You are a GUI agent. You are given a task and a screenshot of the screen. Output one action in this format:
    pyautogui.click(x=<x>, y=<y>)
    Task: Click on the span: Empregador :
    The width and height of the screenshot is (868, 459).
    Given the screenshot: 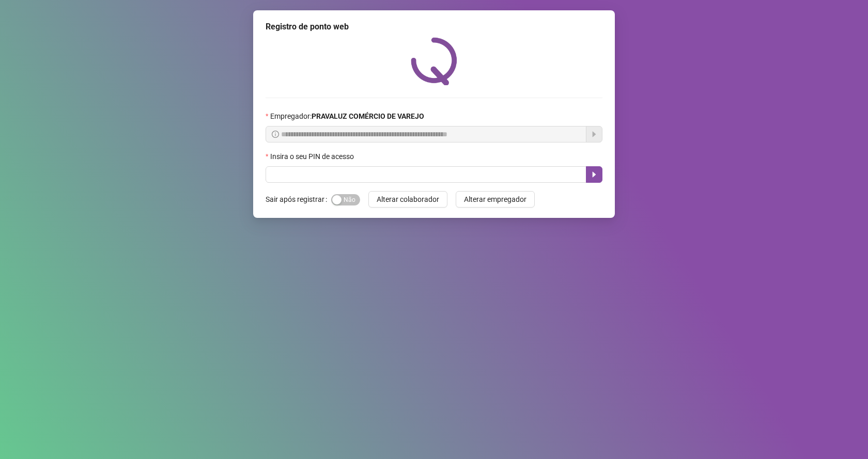 What is the action you would take?
    pyautogui.click(x=348, y=116)
    